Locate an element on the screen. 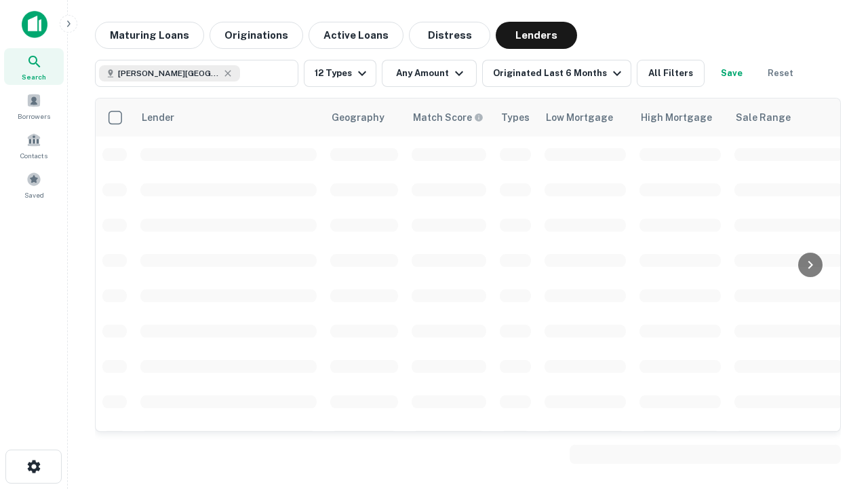  span: Search is located at coordinates (34, 77).